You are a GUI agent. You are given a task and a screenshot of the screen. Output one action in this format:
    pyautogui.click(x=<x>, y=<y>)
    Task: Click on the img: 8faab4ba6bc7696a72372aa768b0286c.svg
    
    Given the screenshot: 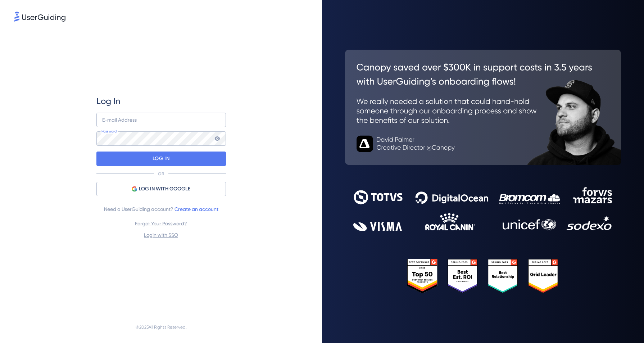 What is the action you would take?
    pyautogui.click(x=40, y=17)
    